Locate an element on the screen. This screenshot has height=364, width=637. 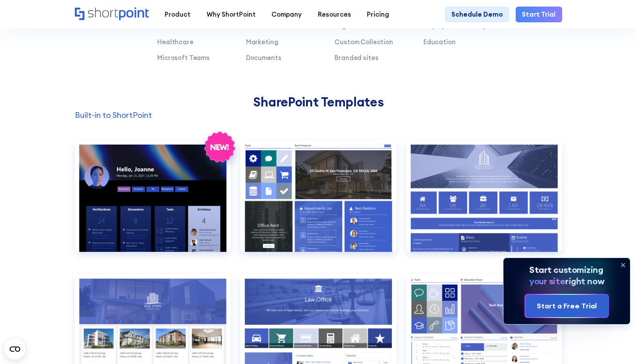
a: Company is located at coordinates (286, 14).